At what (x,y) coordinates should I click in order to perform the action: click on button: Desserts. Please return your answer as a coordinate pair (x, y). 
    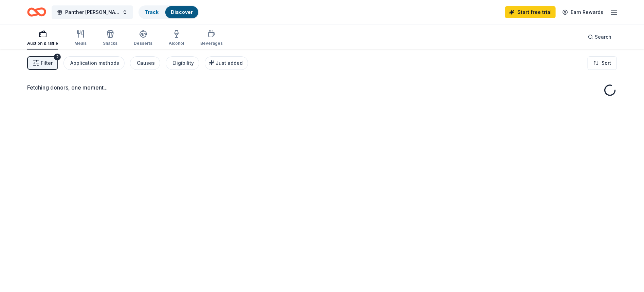
    Looking at the image, I should click on (143, 38).